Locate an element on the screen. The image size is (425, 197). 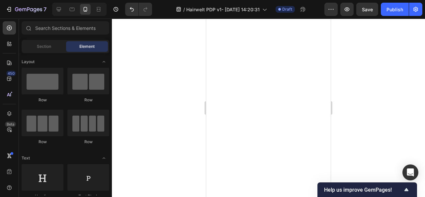
span: Element is located at coordinates (87, 46).